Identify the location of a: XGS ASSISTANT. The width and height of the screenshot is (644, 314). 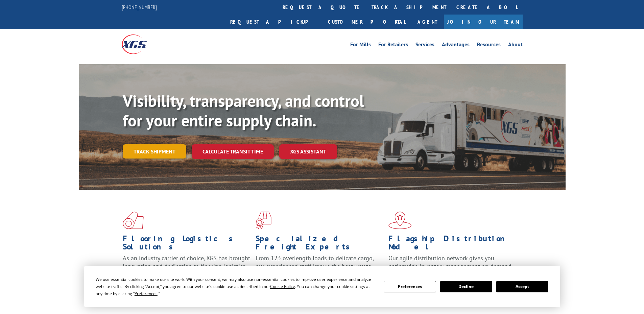
(308, 151).